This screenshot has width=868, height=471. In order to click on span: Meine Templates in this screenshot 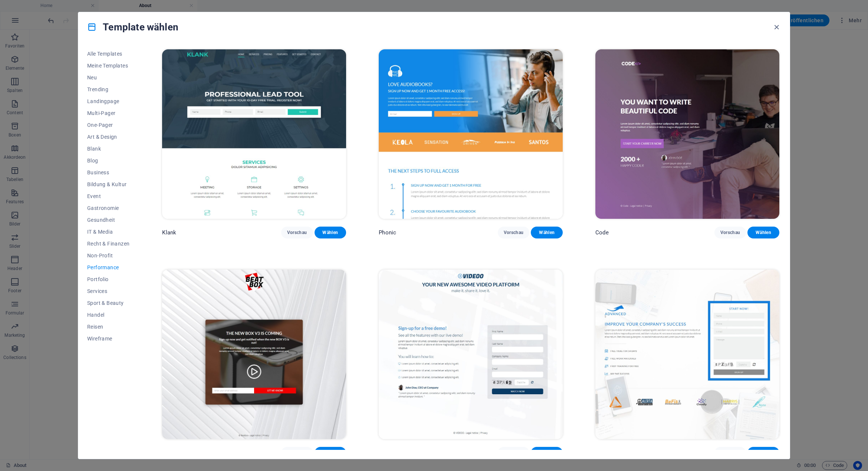, I will do `click(108, 66)`.